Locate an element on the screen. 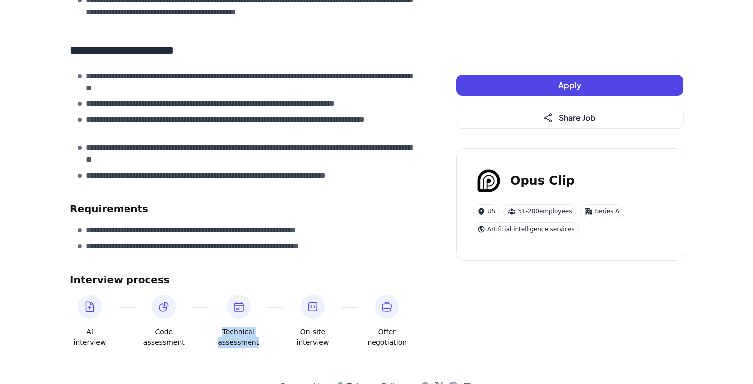  div: 51-200 employees is located at coordinates (540, 212).